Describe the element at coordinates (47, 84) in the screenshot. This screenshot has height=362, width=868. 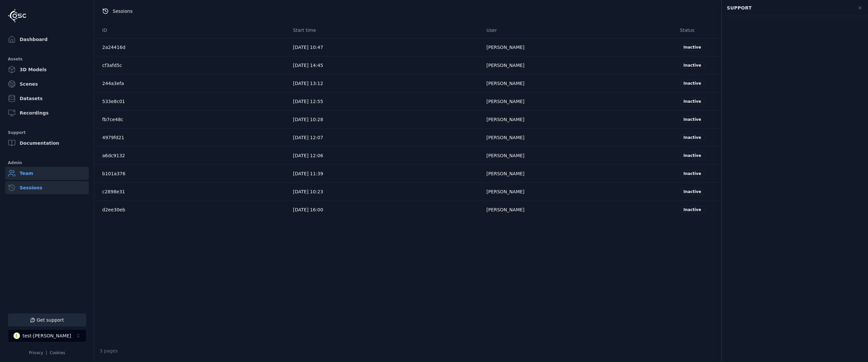
I see `a: Scenes` at that location.